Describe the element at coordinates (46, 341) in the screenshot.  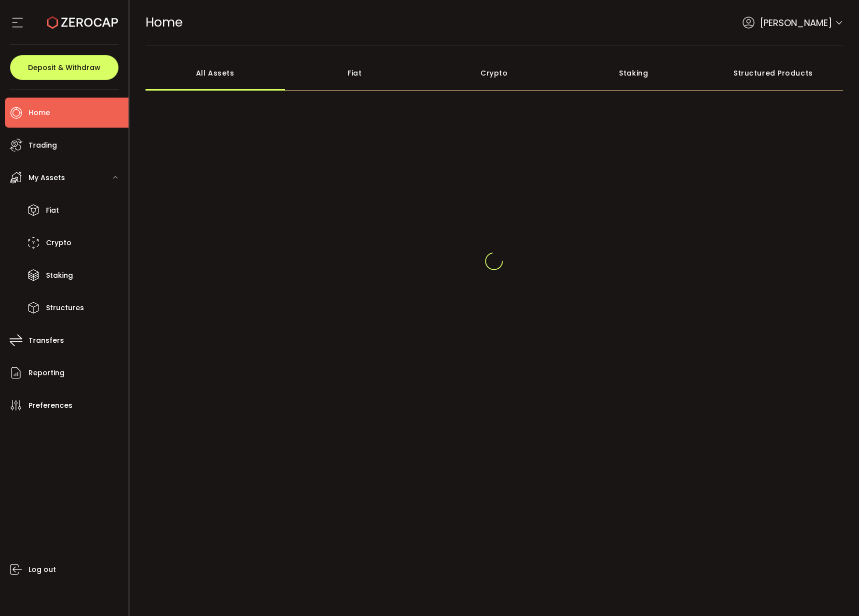
I see `span: Transfers` at that location.